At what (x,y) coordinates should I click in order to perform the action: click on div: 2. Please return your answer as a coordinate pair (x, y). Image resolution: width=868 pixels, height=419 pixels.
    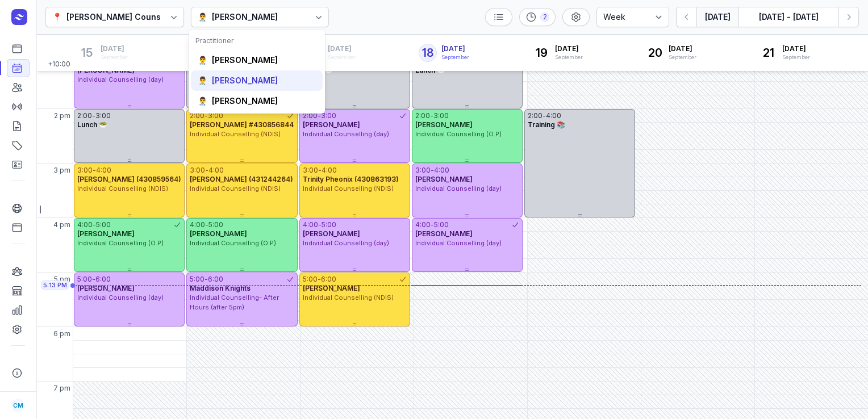
    Looking at the image, I should click on (545, 17).